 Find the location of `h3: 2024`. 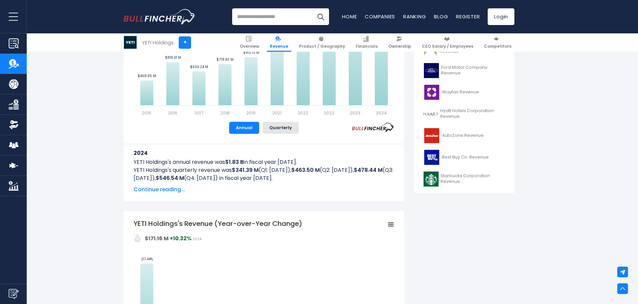

h3: 2024 is located at coordinates (264, 153).